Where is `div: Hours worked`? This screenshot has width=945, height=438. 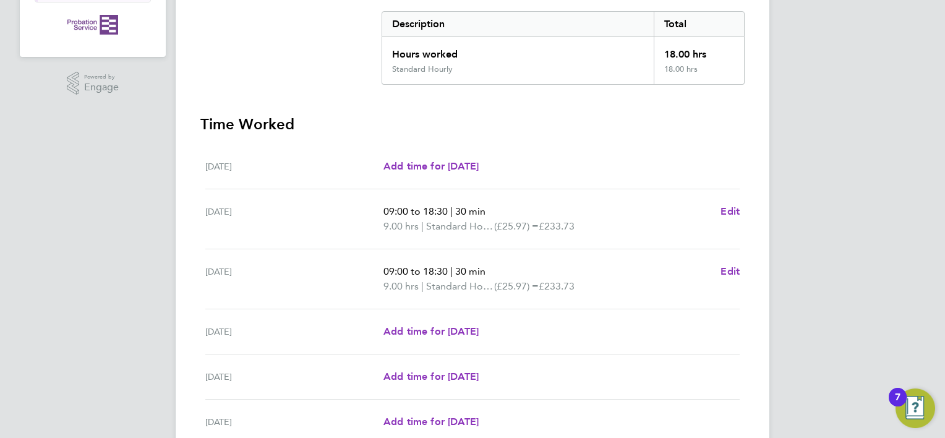 div: Hours worked is located at coordinates (518, 51).